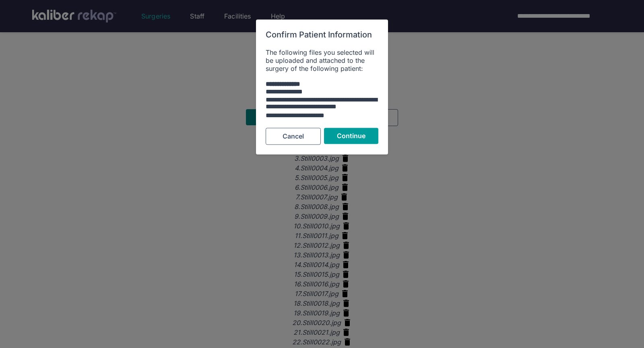 This screenshot has height=348, width=644. What do you see at coordinates (322, 60) in the screenshot?
I see `div: The following files you selected will be uploaded and attached to the surgery of the following pa...` at bounding box center [322, 60].